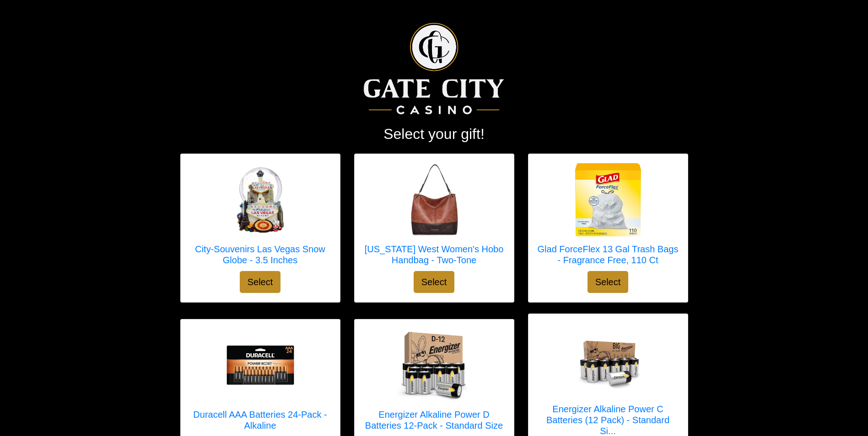  I want to click on h2: Select your gift!, so click(434, 134).